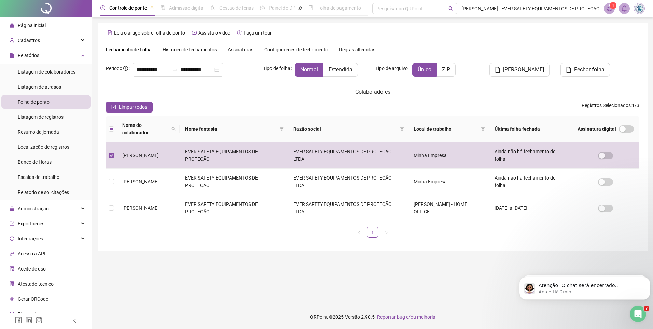 The height and width of the screenshot is (329, 653). Describe the element at coordinates (12, 208) in the screenshot. I see `span: lock` at that location.